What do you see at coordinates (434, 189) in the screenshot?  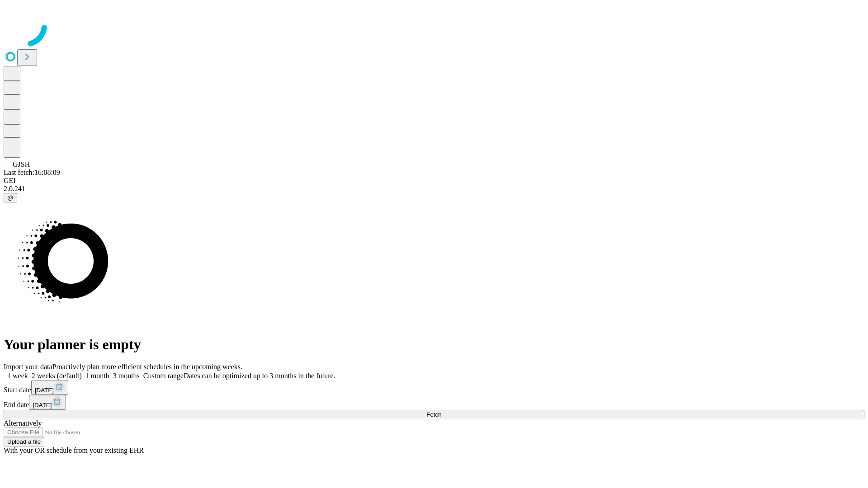 I see `div: 2.0.241` at bounding box center [434, 189].